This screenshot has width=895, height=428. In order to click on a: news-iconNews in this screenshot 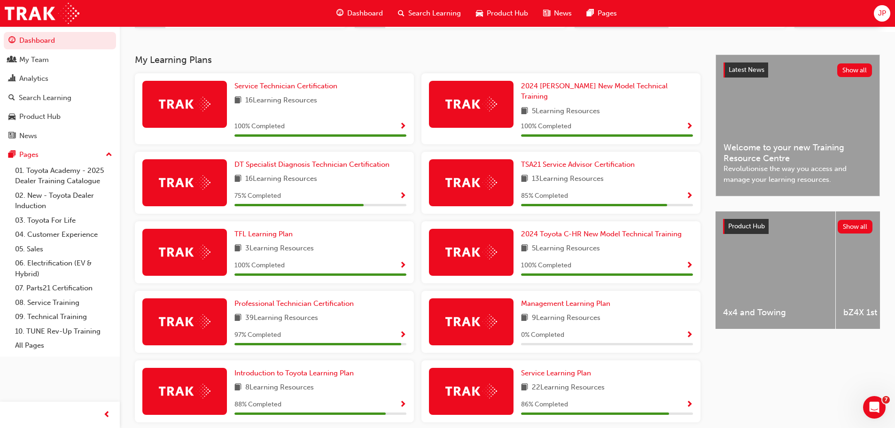, I will do `click(557, 13)`.